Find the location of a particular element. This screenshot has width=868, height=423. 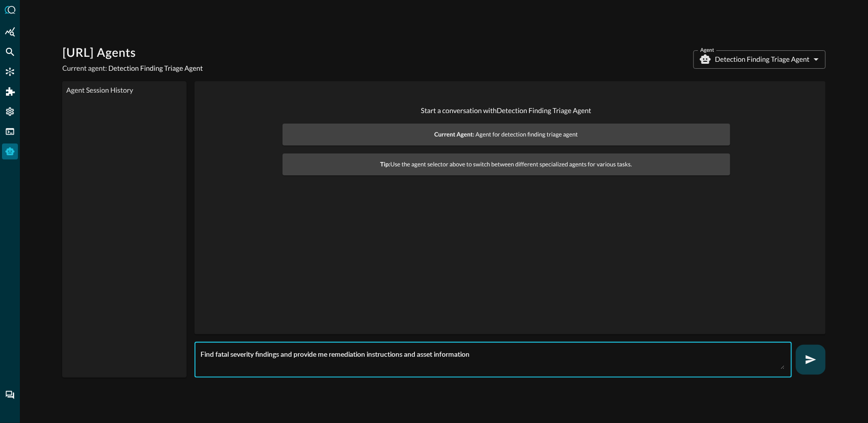

div: FSQL is located at coordinates (10, 132).